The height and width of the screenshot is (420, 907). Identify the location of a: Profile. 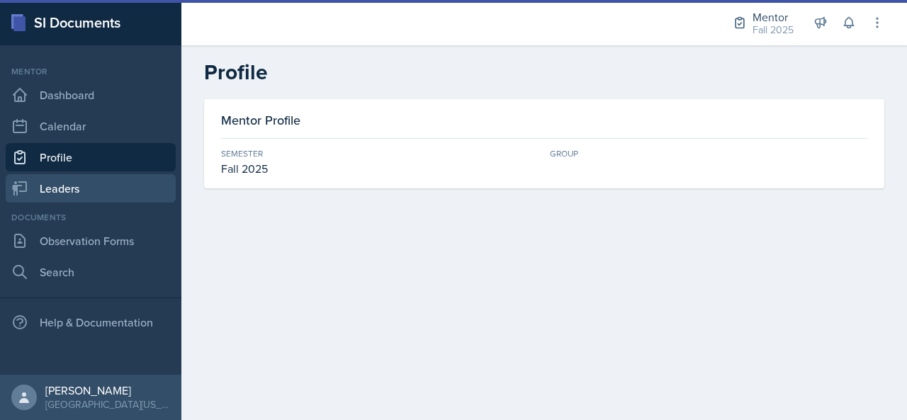
(91, 157).